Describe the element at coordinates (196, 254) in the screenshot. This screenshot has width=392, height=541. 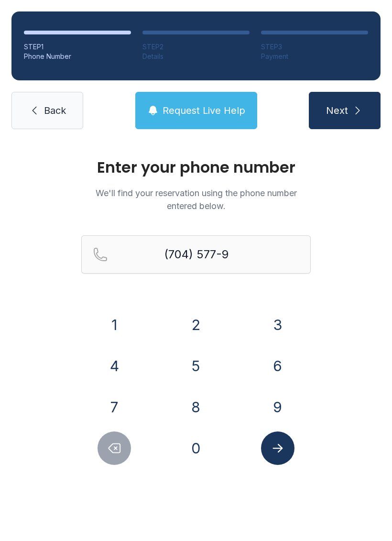
I see `input: Reservation phone number` at that location.